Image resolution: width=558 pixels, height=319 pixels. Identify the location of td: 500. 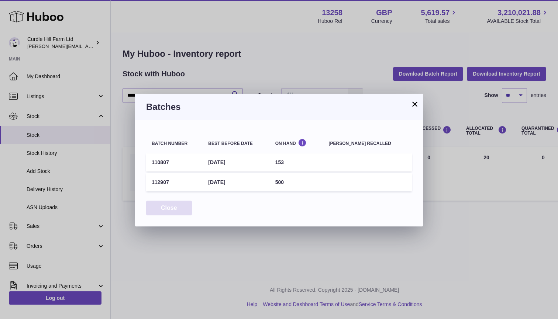
(296, 182).